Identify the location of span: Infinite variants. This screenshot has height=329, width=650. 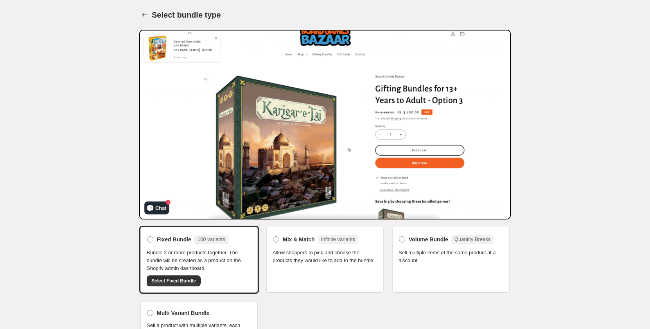
(338, 239).